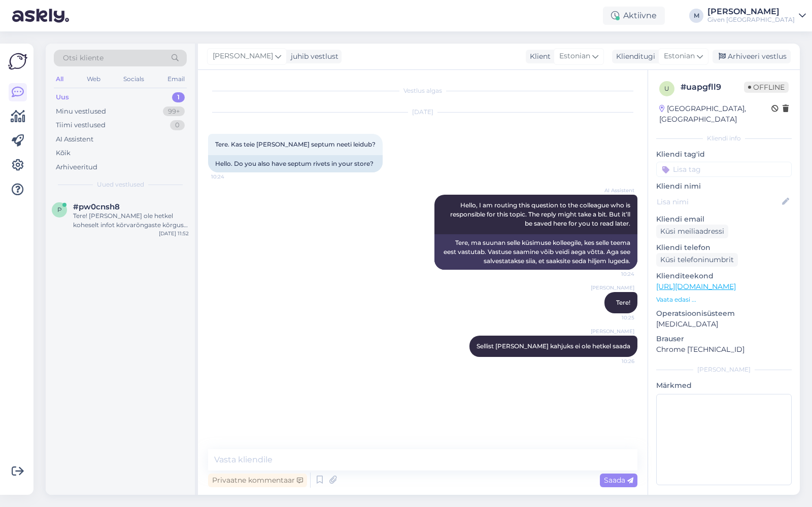  I want to click on div: Vestlus algas, so click(423, 91).